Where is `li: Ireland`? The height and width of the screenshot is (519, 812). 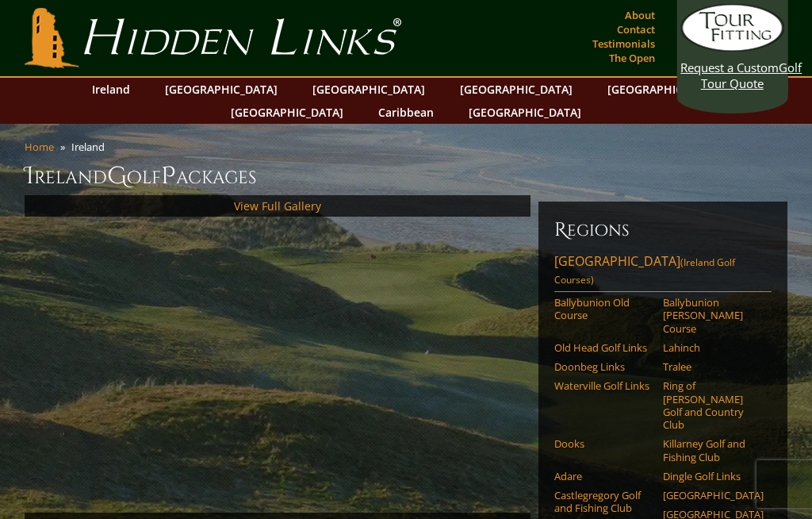 li: Ireland is located at coordinates (91, 147).